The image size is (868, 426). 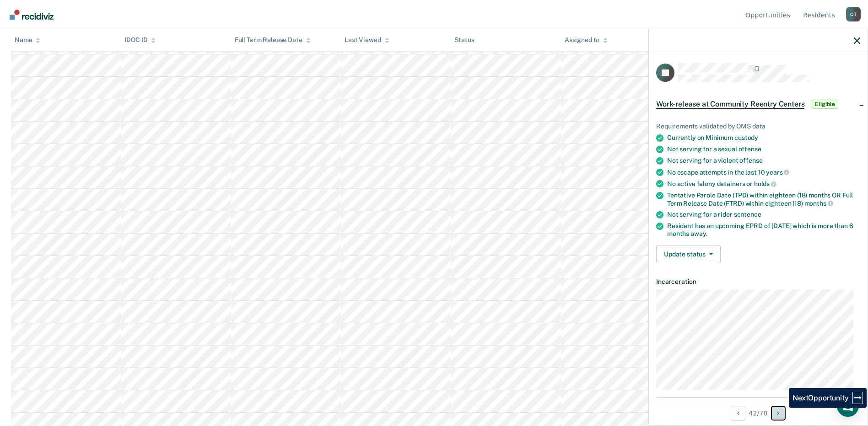 I want to click on div: Last Viewed, so click(x=366, y=40).